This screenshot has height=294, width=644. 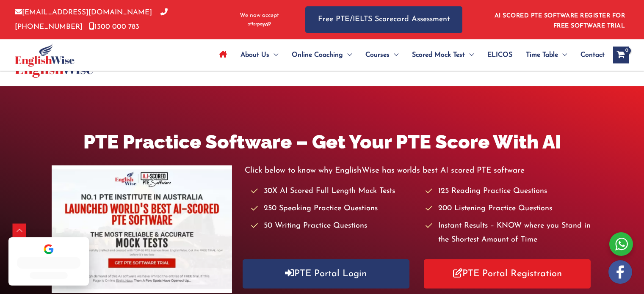 What do you see at coordinates (259, 15) in the screenshot?
I see `span: We now accept` at bounding box center [259, 15].